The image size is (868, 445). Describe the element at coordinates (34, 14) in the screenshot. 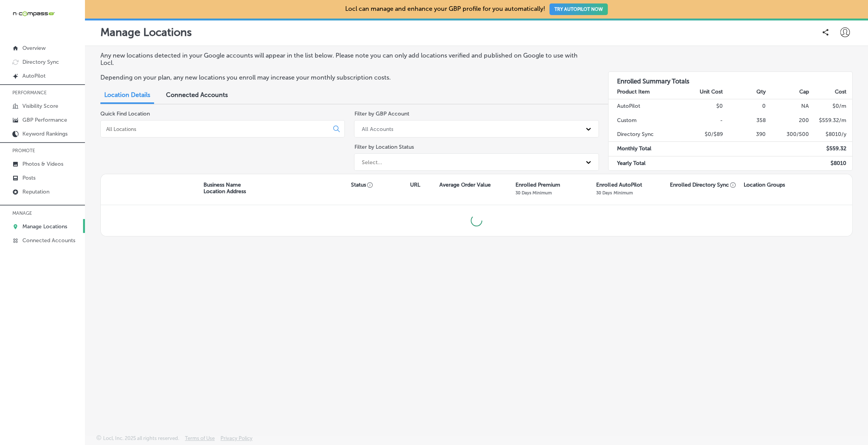

I see `img: 660ab0bf-5cc7-4cb8-ba1c-48b5ae0f18e60NCTV_CLogo_TV_Black_-500x88.png` at that location.